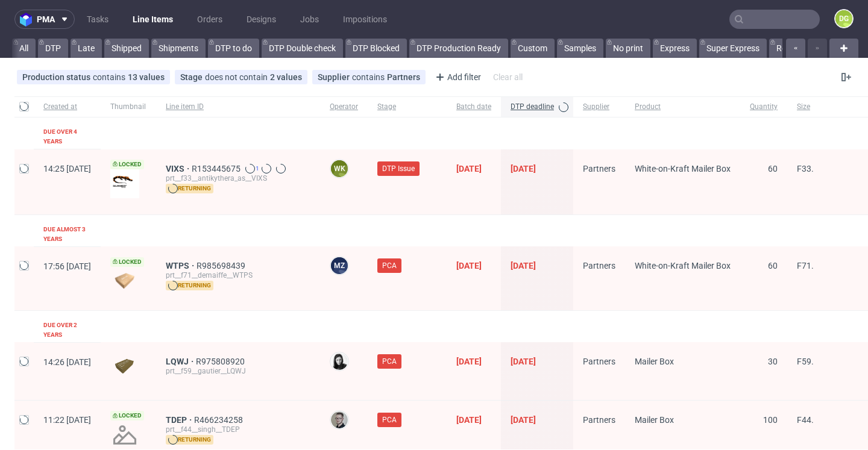  What do you see at coordinates (682, 107) in the screenshot?
I see `span: Product` at bounding box center [682, 107].